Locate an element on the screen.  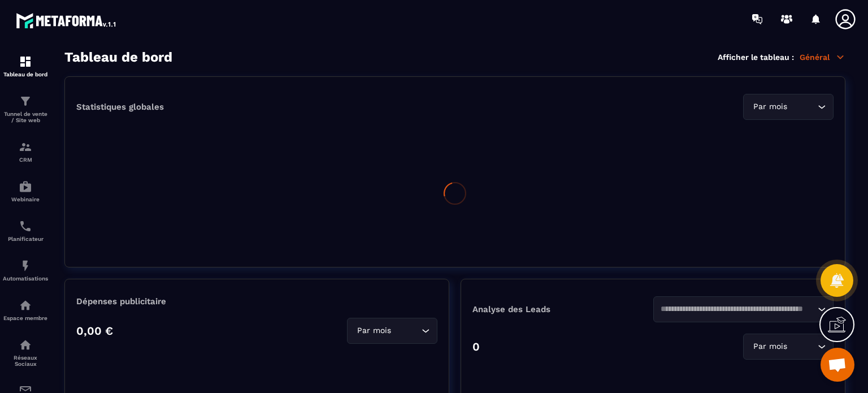
h3: Tableau de bord is located at coordinates (118, 57).